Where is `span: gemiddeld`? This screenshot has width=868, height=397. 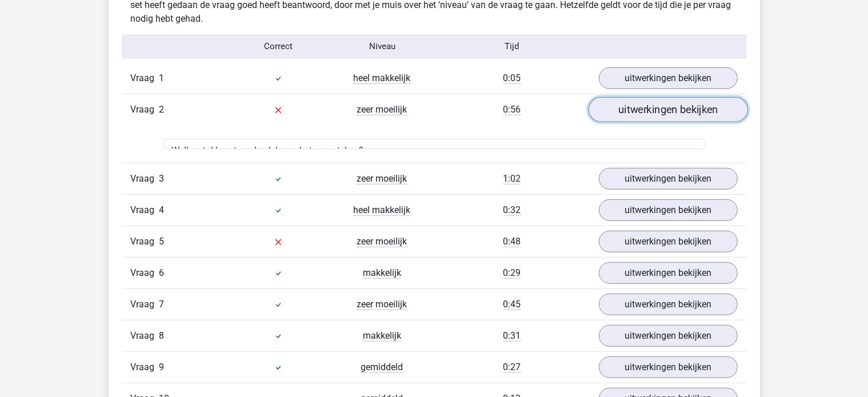 span: gemiddeld is located at coordinates (383, 368).